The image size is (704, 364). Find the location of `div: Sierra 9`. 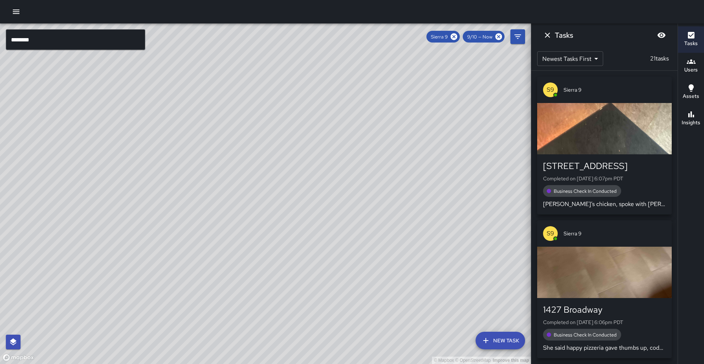

div: Sierra 9 is located at coordinates (443, 37).